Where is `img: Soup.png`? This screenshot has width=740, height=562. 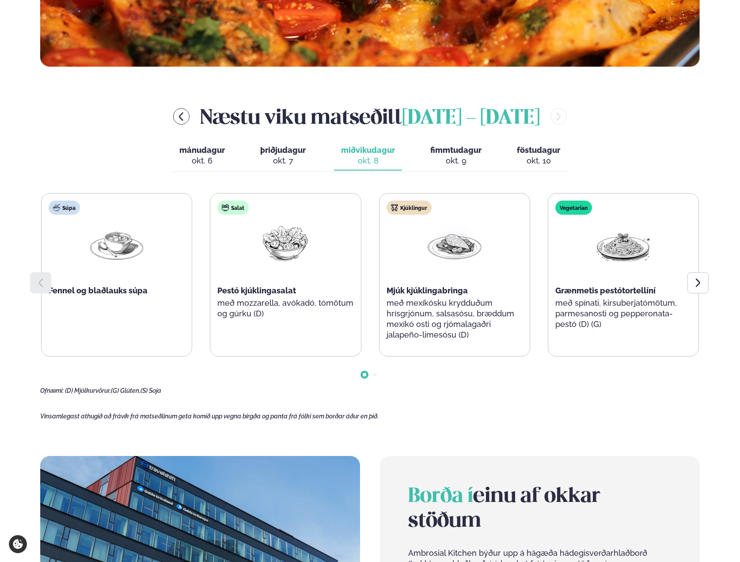 img: Soup.png is located at coordinates (117, 242).